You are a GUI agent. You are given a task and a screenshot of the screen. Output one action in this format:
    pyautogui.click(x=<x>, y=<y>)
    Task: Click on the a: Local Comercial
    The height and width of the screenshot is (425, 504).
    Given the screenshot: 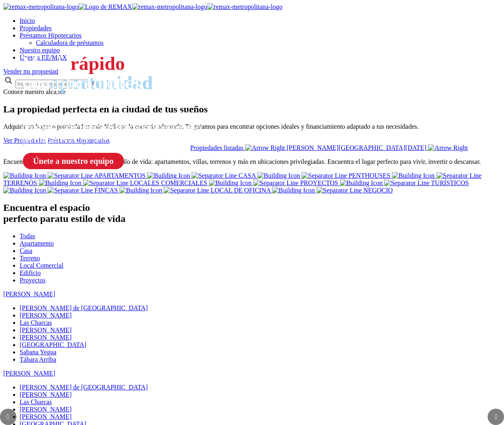 What is the action you would take?
    pyautogui.click(x=42, y=265)
    